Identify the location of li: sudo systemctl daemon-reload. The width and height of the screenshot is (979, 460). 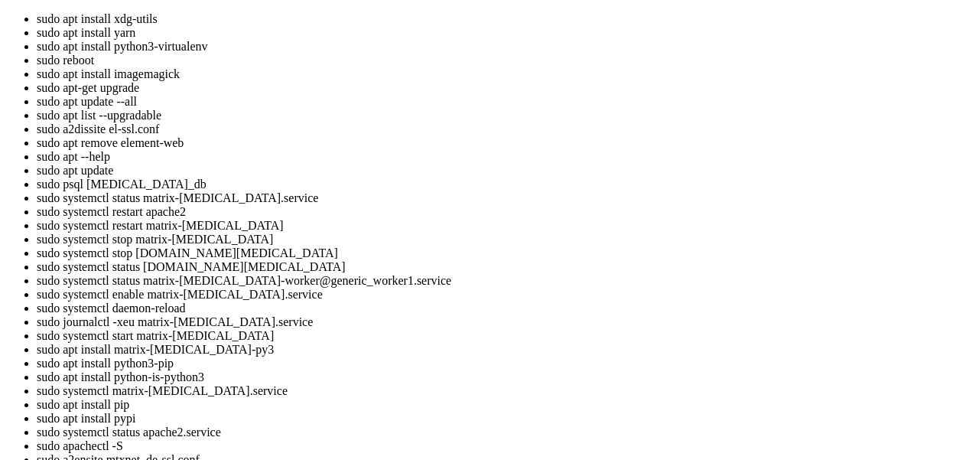
(505, 308).